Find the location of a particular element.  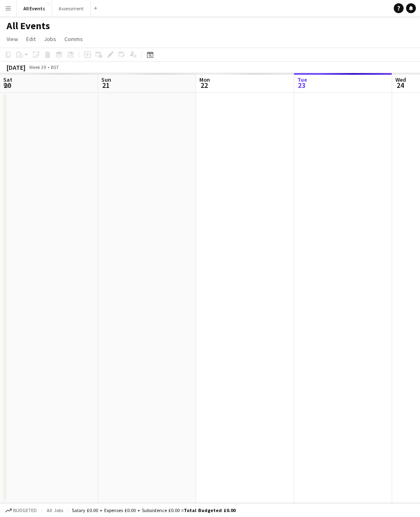

a: Edit is located at coordinates (31, 39).